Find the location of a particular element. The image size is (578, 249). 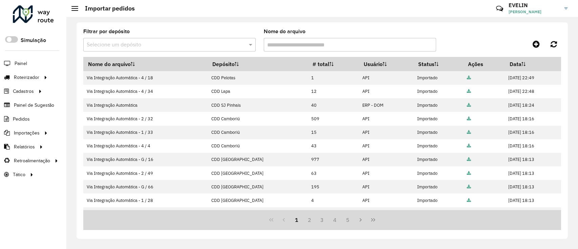

td: 43 is located at coordinates (333, 146).